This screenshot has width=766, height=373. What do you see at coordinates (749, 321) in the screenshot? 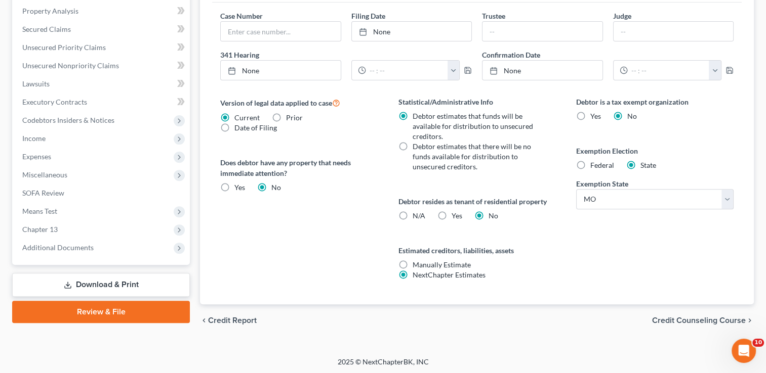
I see `i: chevron_right` at bounding box center [749, 321].